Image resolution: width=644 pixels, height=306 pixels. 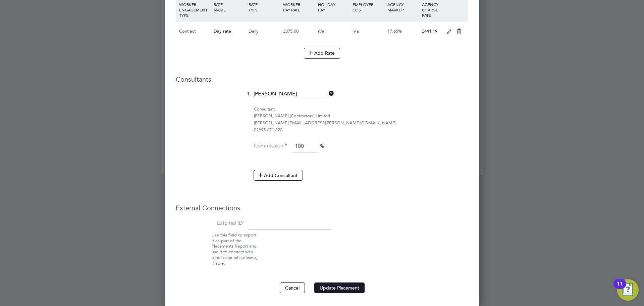 I want to click on h3: Consultants, so click(x=322, y=79).